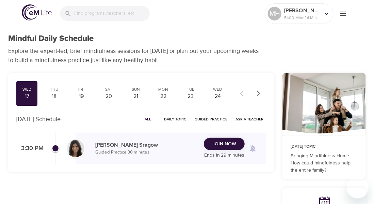 Image resolution: width=374 pixels, height=204 pixels. Describe the element at coordinates (76, 148) in the screenshot. I see `img: Lara_Sragow-min.jpg` at that location.